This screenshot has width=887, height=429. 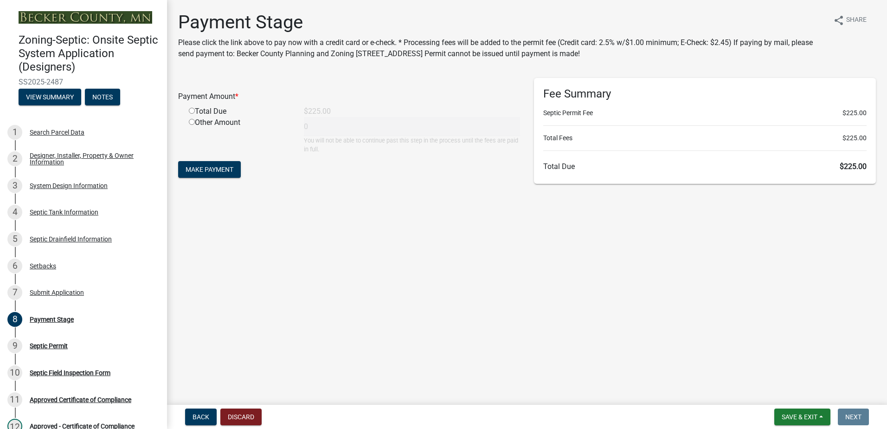 What do you see at coordinates (705, 166) in the screenshot?
I see `h6: Total Due` at bounding box center [705, 166].